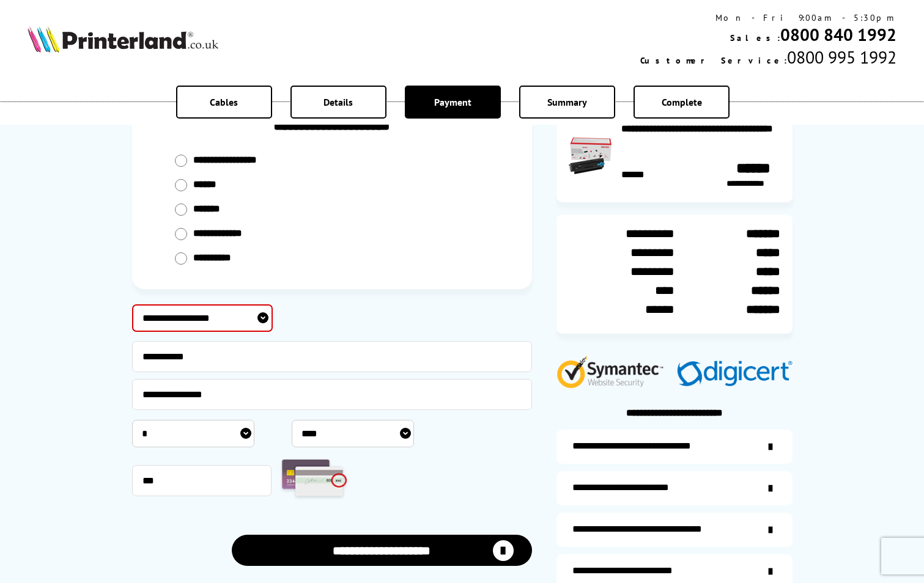  What do you see at coordinates (338, 102) in the screenshot?
I see `span: Details` at bounding box center [338, 102].